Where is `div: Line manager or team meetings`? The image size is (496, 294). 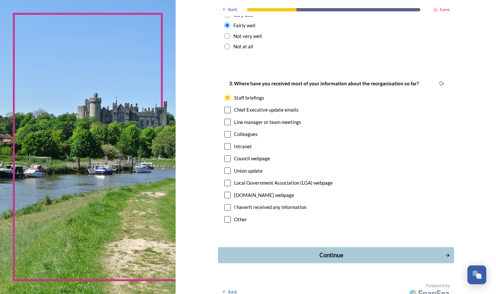
div: Line manager or team meetings is located at coordinates (268, 122).